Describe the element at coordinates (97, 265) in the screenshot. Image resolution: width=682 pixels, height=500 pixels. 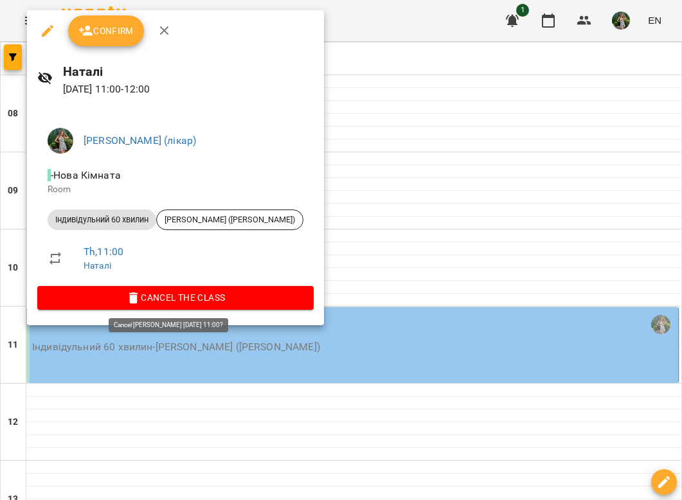
I see `a: Наталі` at that location.